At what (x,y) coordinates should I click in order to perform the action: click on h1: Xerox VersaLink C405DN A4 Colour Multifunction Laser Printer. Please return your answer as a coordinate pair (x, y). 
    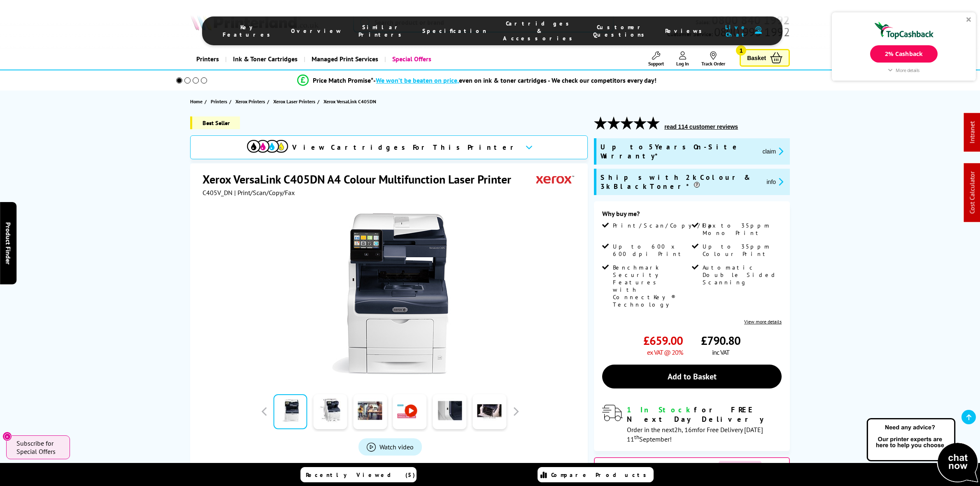
    Looking at the image, I should click on (361, 179).